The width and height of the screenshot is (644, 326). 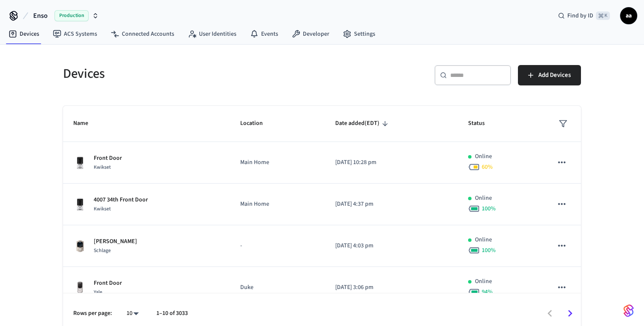 I want to click on a: Devices, so click(x=24, y=34).